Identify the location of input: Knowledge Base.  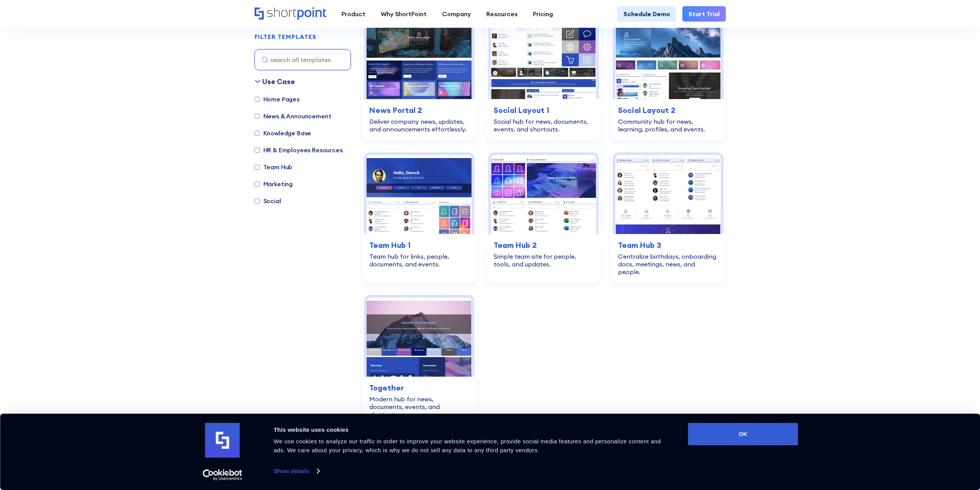
(257, 133).